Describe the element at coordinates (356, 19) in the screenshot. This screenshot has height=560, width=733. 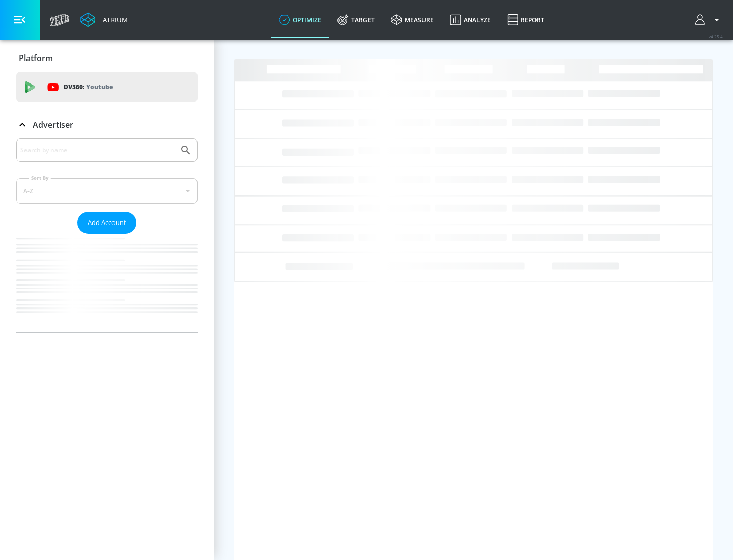
I see `a: Target` at that location.